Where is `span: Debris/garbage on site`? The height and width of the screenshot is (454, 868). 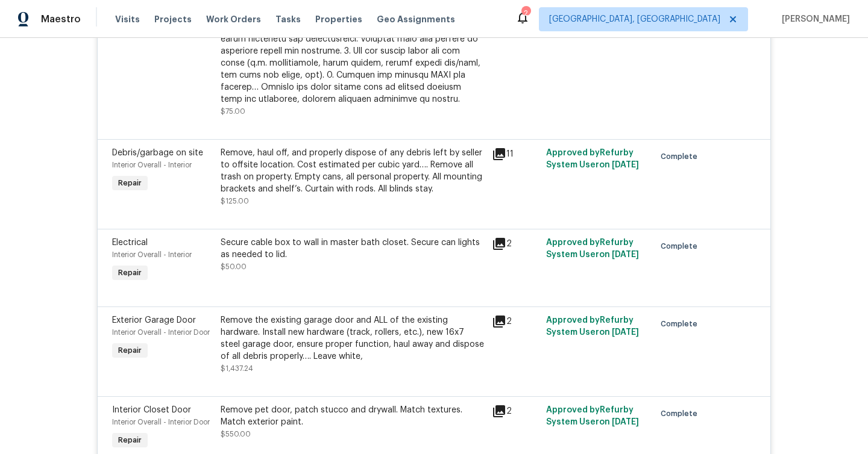
span: Debris/garbage on site is located at coordinates (157, 153).